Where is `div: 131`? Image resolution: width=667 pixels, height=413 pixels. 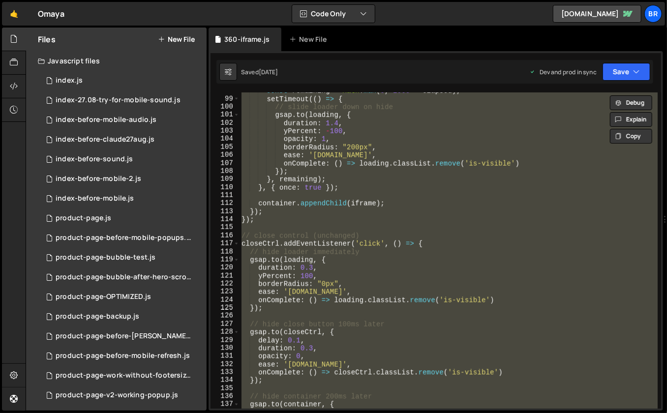 div: 131 is located at coordinates (225, 356).